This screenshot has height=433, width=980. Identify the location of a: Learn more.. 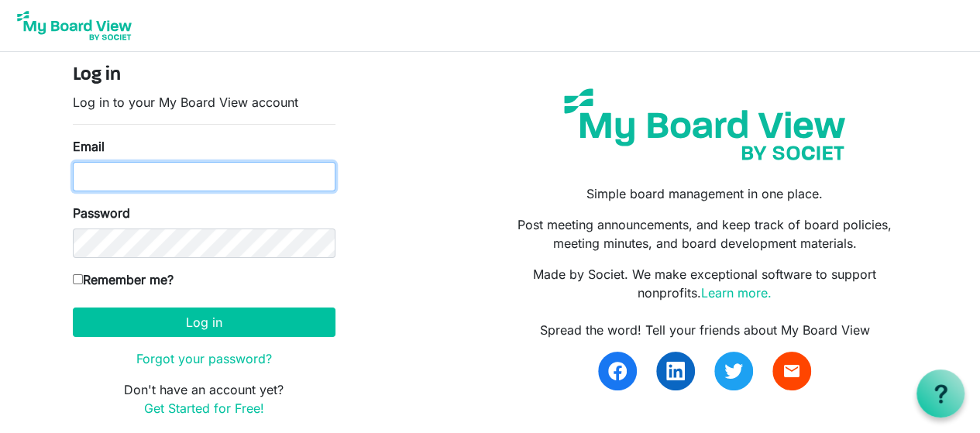
(736, 293).